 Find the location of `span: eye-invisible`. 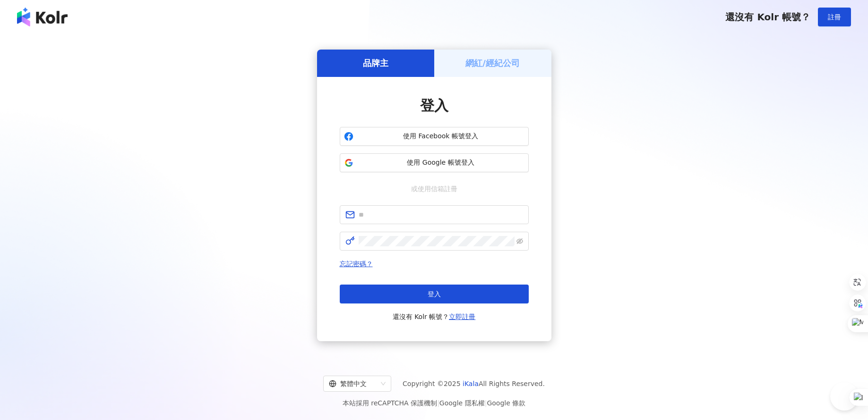

span: eye-invisible is located at coordinates (520, 242).